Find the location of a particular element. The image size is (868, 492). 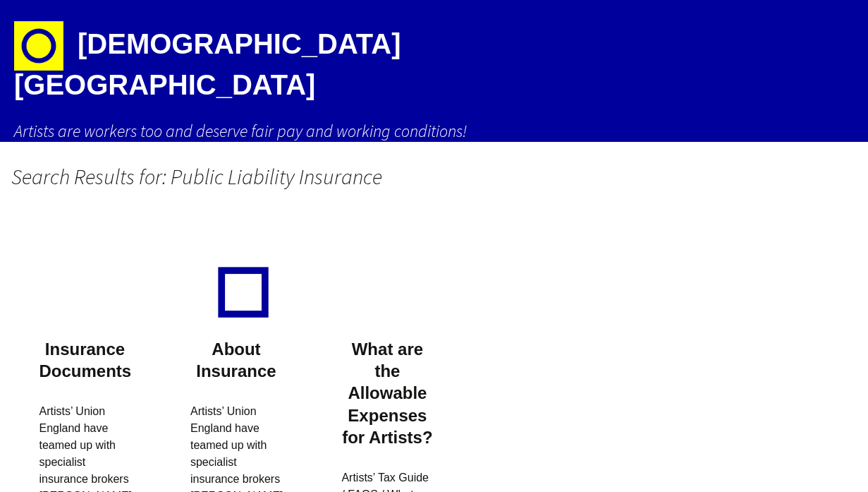

a: About Insurance is located at coordinates (236, 360).